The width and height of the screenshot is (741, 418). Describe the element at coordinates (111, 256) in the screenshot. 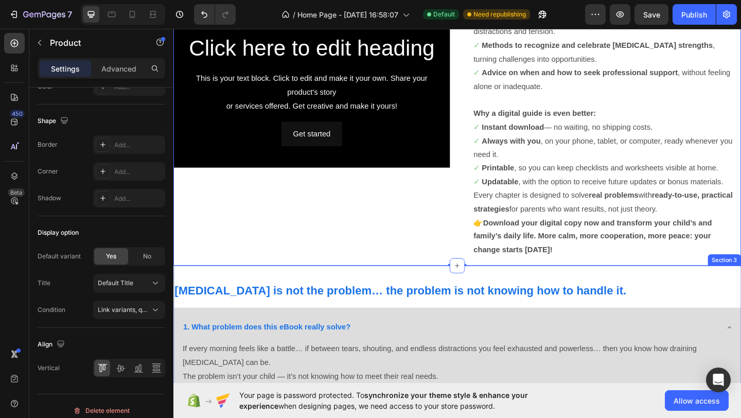

I see `span: Yes` at that location.